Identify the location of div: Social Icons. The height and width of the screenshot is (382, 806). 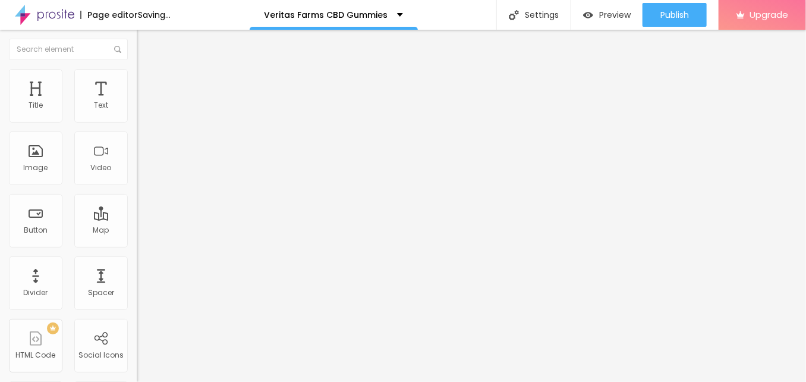
(101, 355).